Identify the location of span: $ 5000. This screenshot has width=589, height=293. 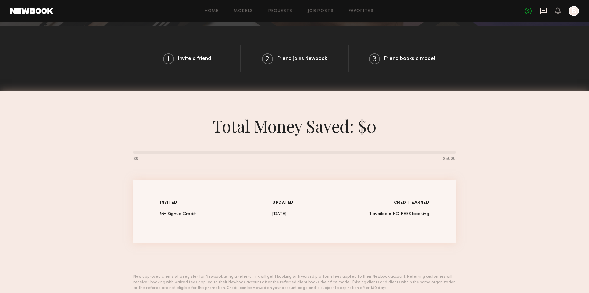
(449, 159).